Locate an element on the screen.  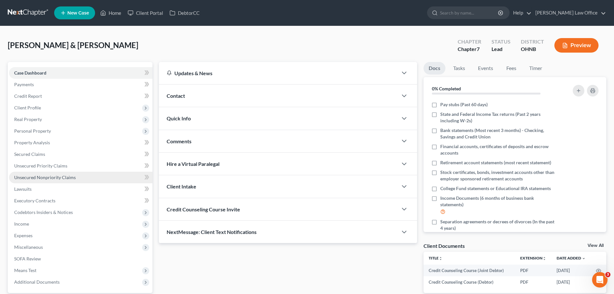
a: Executory Contracts is located at coordinates (81, 200).